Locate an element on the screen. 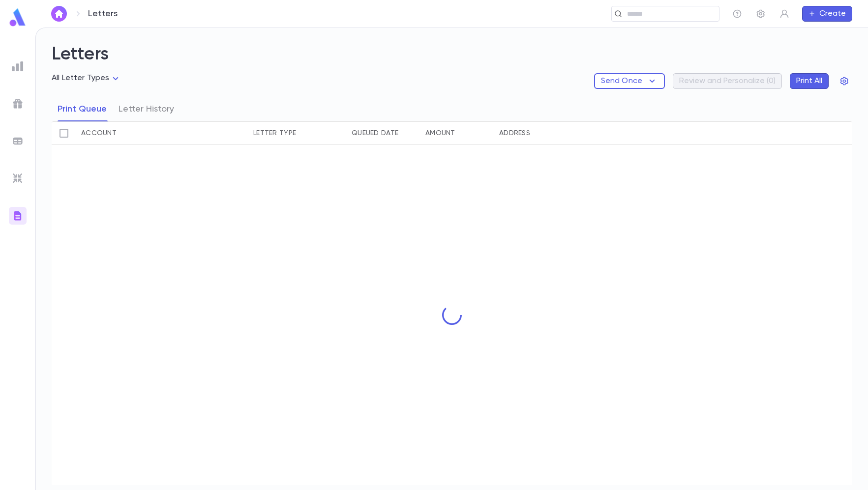 This screenshot has height=490, width=868. button: Print All is located at coordinates (809, 81).